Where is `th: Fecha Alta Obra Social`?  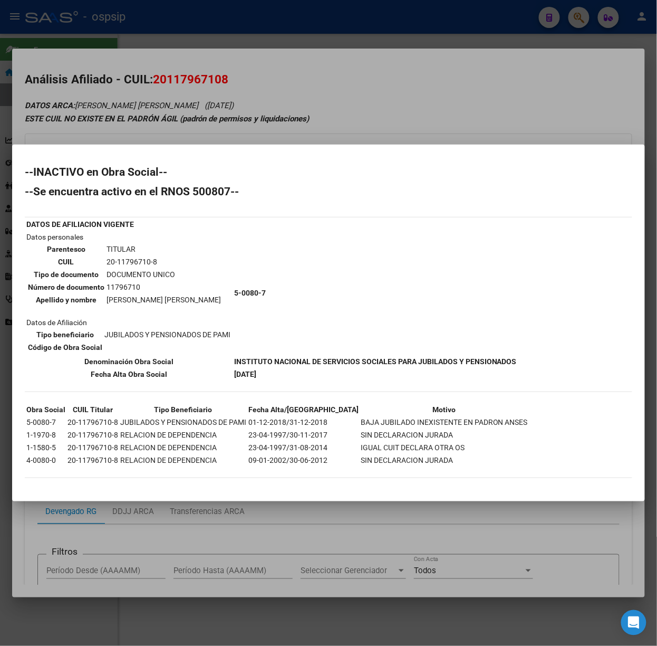 th: Fecha Alta Obra Social is located at coordinates (129, 374).